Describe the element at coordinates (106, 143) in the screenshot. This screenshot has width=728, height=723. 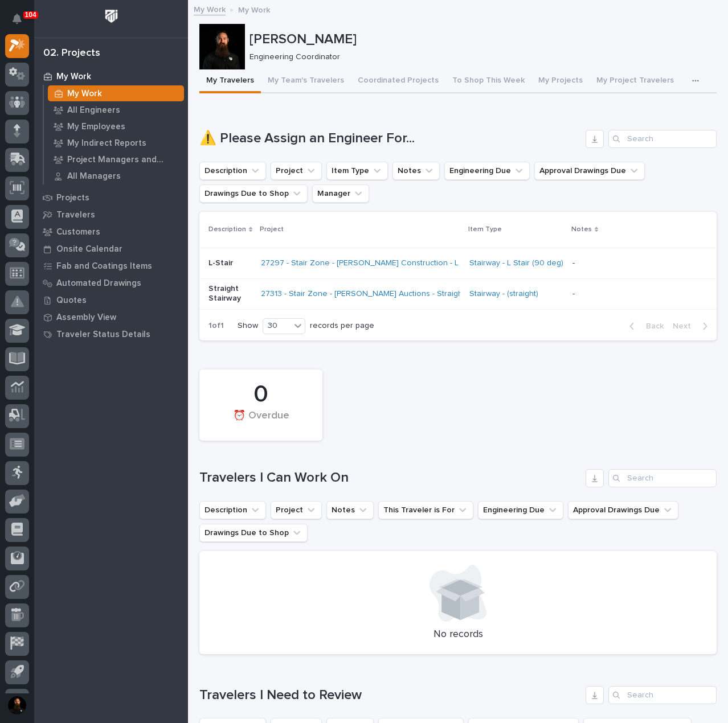
I see `p: My Indirect Reports` at that location.